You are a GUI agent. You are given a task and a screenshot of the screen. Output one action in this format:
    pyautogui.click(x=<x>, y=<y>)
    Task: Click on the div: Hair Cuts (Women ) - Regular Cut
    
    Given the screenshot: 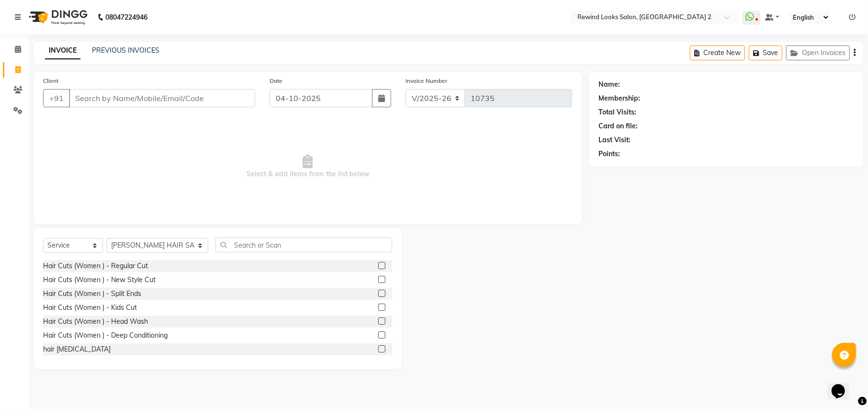 What is the action you would take?
    pyautogui.click(x=96, y=266)
    